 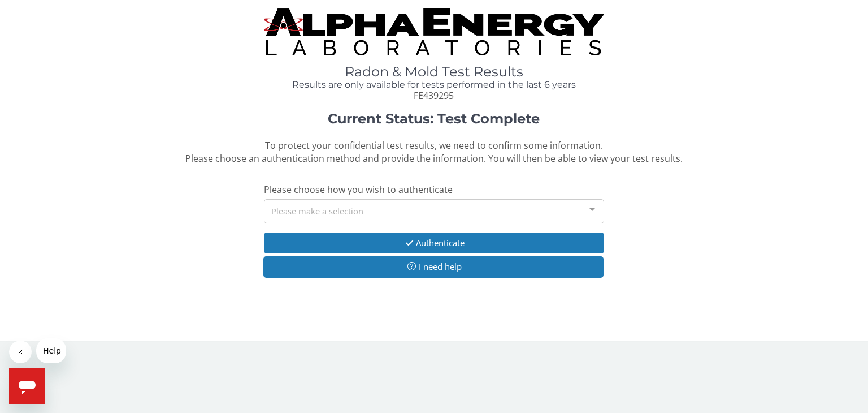 What do you see at coordinates (434, 72) in the screenshot?
I see `h1: Radon & Mold Test Results` at bounding box center [434, 72].